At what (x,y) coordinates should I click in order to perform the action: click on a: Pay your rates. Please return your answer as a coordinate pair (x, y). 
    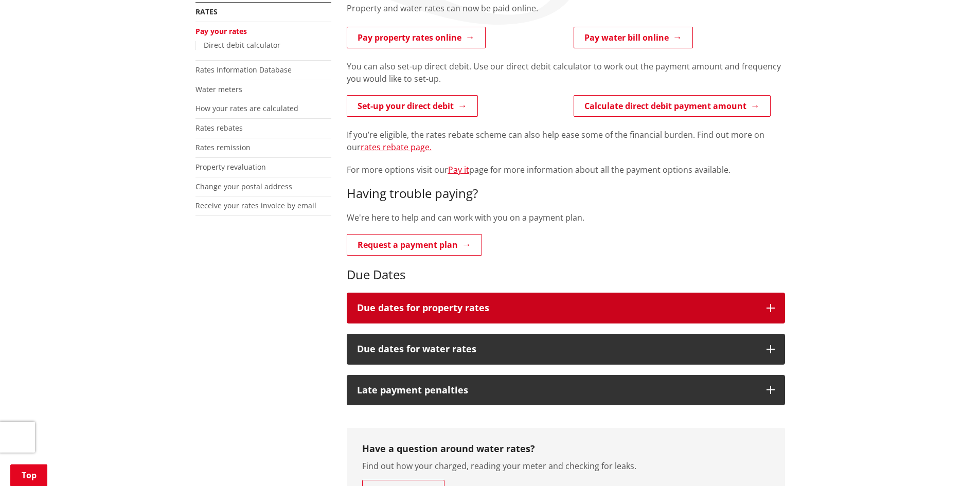
    Looking at the image, I should click on (221, 31).